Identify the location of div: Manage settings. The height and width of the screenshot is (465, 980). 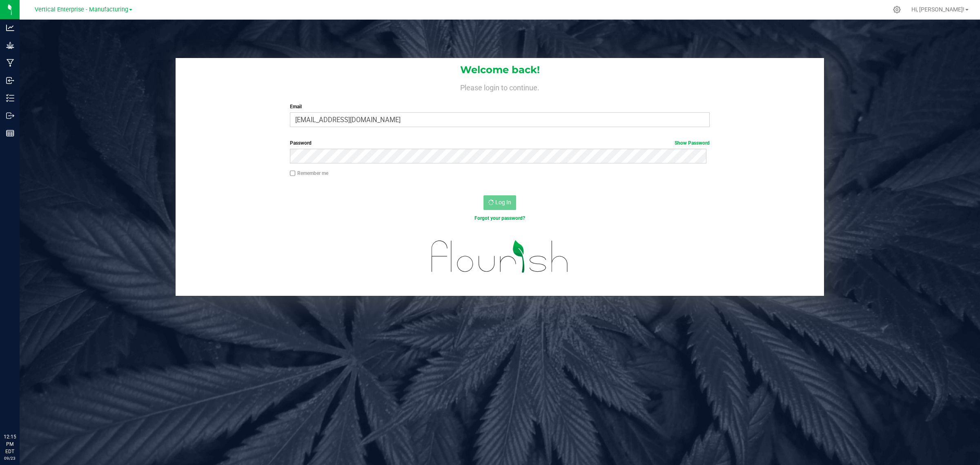
(897, 9).